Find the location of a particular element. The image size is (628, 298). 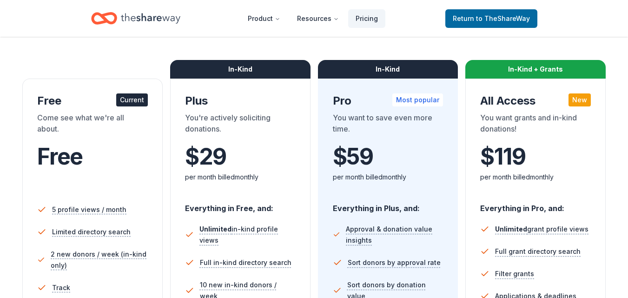

div: Plus is located at coordinates (240, 101).